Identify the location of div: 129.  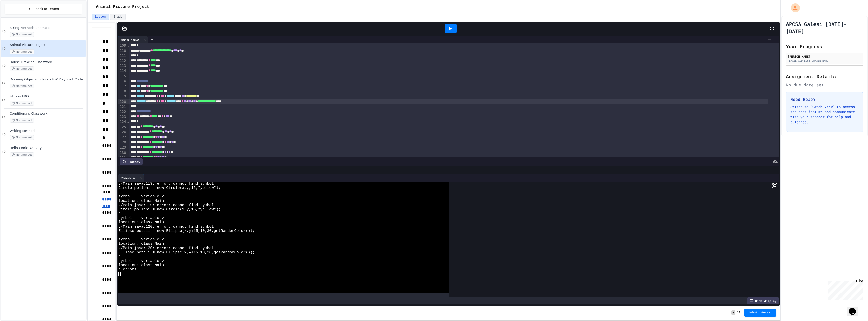
(122, 148).